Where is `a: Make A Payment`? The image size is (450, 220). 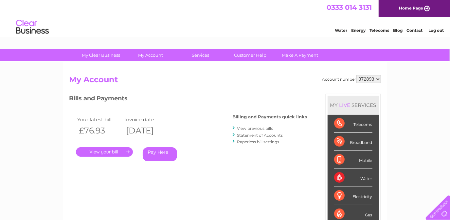 a: Make A Payment is located at coordinates (300, 55).